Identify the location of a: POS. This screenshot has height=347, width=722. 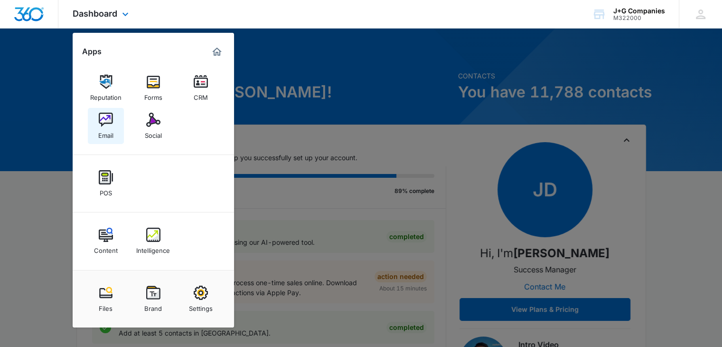
(106, 183).